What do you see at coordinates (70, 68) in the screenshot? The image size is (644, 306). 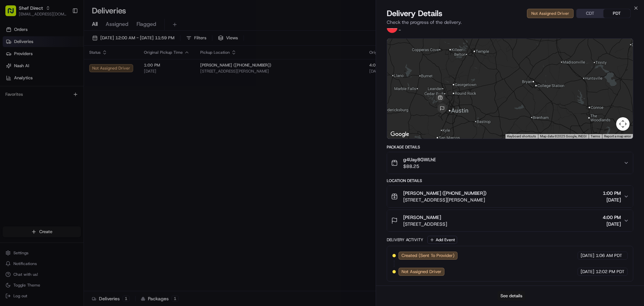 I see `div: Start new chat` at bounding box center [70, 68].